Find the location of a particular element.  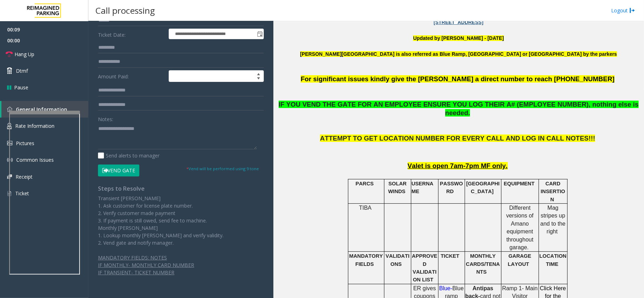

span: SOLAR WINDS is located at coordinates (397, 187).